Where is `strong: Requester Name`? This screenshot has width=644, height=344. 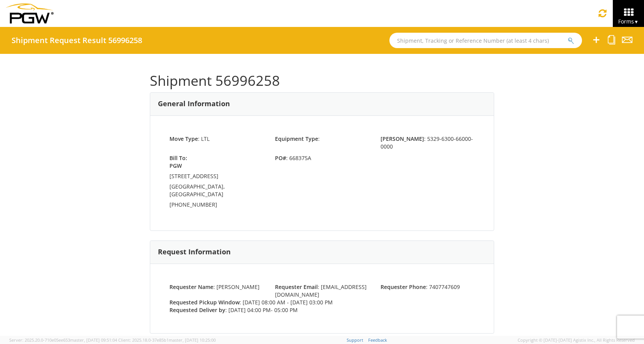
strong: Requester Name is located at coordinates (191, 287).